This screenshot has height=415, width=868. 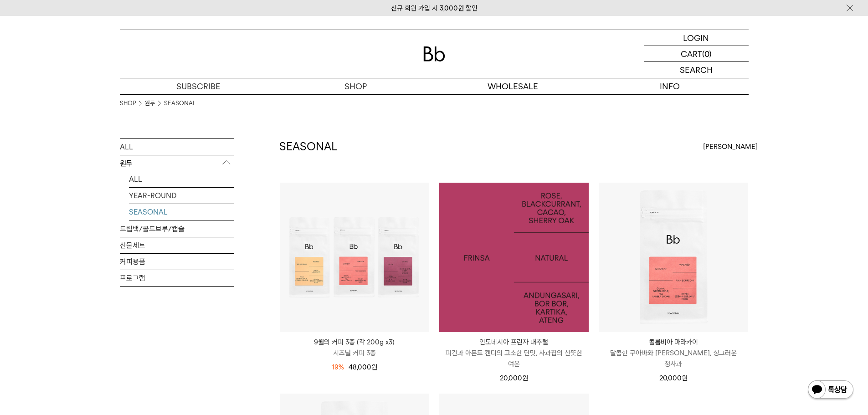 What do you see at coordinates (673, 342) in the screenshot?
I see `p: 콜롬비아 마라카이` at bounding box center [673, 342].